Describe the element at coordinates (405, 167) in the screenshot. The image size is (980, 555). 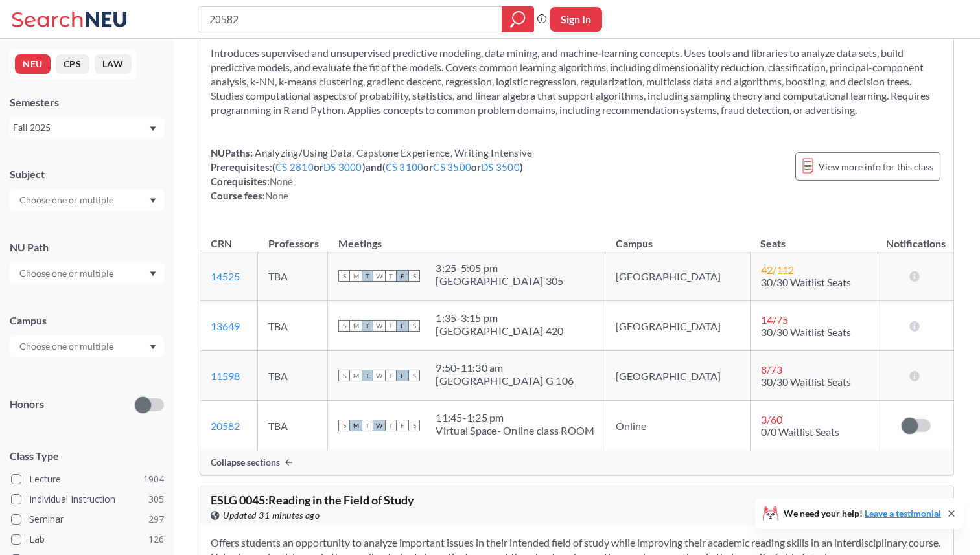
I see `a: CS 3100` at that location.